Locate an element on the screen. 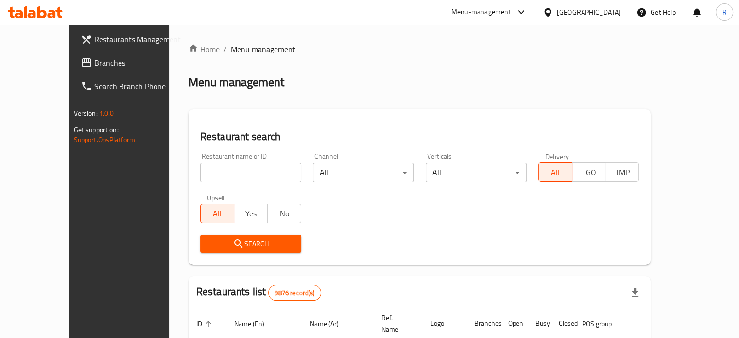 The height and width of the screenshot is (338, 739). h2: Menu management is located at coordinates (236, 82).